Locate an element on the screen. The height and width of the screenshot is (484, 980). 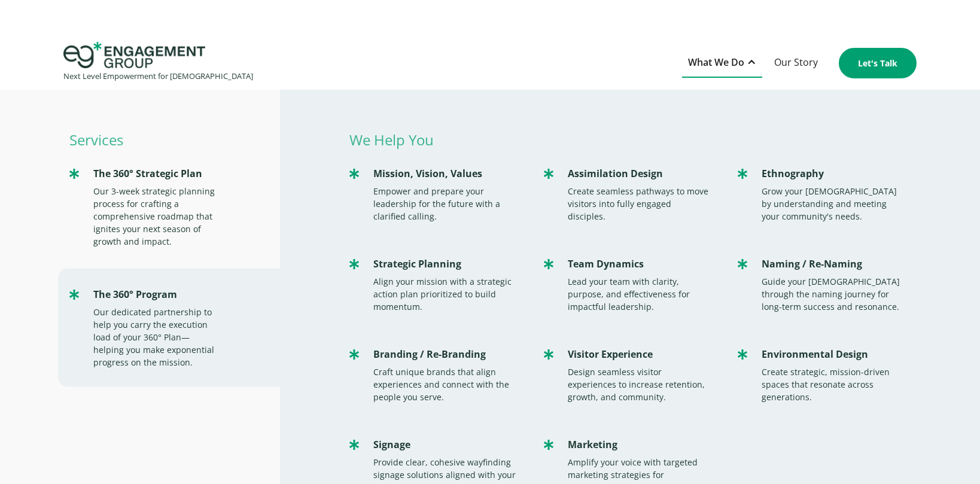
div: Strategic Planning is located at coordinates (444, 264).